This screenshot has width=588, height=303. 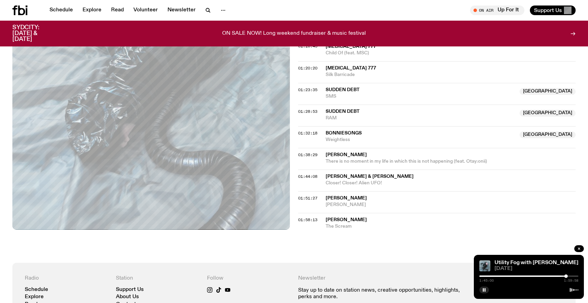 What do you see at coordinates (485, 266) in the screenshot?
I see `a: Cover to Giant Claw's album Decadent Stress Chamber` at bounding box center [485, 266].